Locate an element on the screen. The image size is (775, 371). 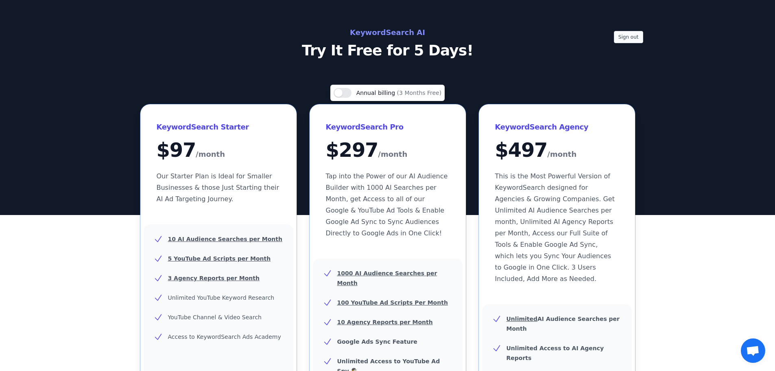
b: Unlimited Access to AI Agency Reports is located at coordinates (555, 353).